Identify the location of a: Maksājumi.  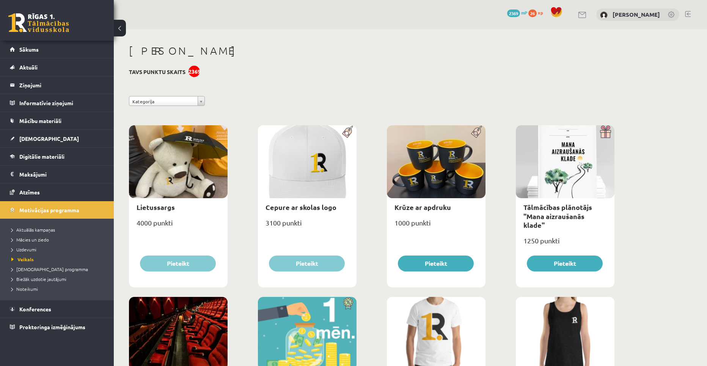
(57, 174).